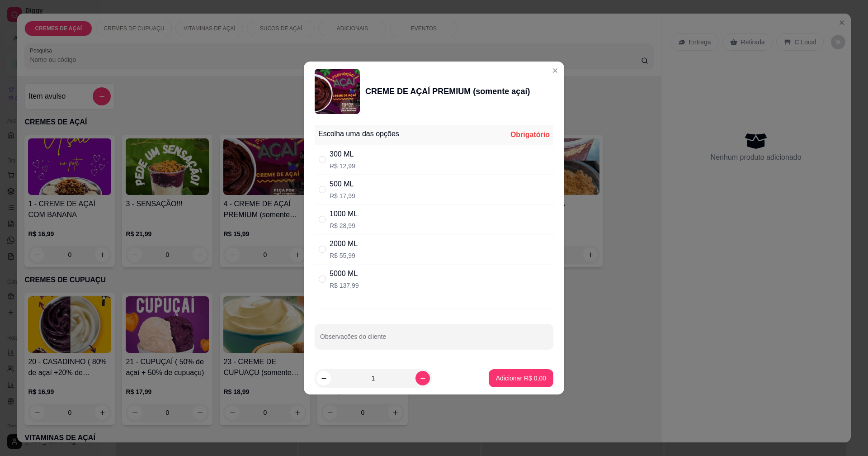 The image size is (868, 456). I want to click on p: R$ 28,99, so click(344, 226).